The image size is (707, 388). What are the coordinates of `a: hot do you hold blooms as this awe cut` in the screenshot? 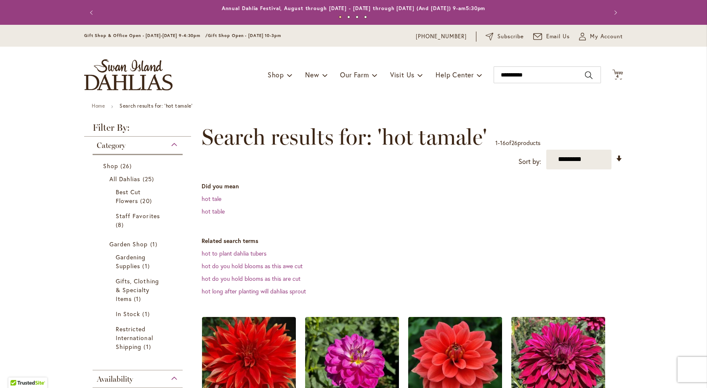 It's located at (252, 266).